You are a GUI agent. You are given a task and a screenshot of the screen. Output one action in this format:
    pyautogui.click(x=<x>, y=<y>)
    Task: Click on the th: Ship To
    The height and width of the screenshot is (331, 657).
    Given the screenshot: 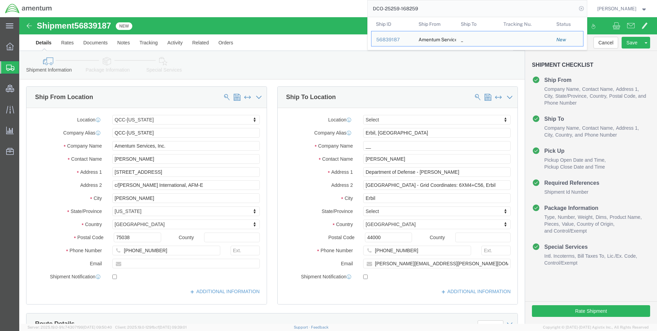 What is the action you would take?
    pyautogui.click(x=477, y=24)
    